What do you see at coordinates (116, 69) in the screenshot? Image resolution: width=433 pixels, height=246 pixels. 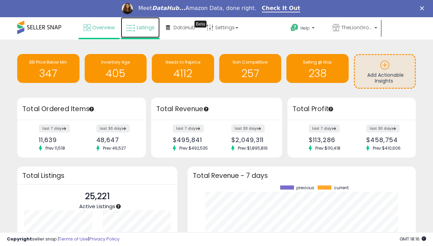 I see `a: Inventory Age 405` at bounding box center [116, 69].